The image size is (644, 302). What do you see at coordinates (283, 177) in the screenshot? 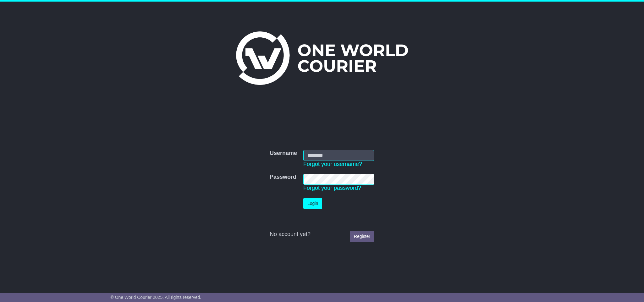
I see `label: Password` at bounding box center [283, 177].